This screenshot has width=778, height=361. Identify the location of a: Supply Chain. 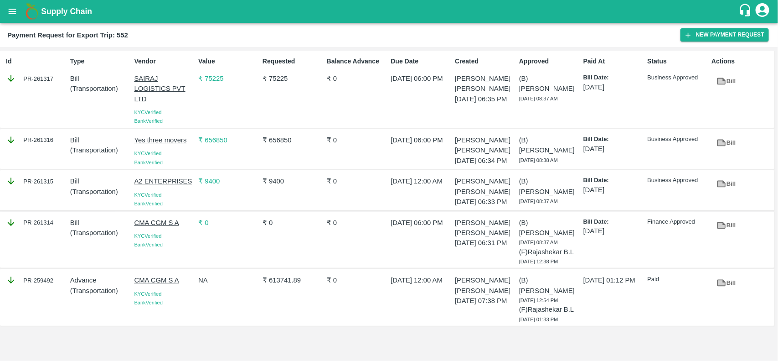
(390, 11).